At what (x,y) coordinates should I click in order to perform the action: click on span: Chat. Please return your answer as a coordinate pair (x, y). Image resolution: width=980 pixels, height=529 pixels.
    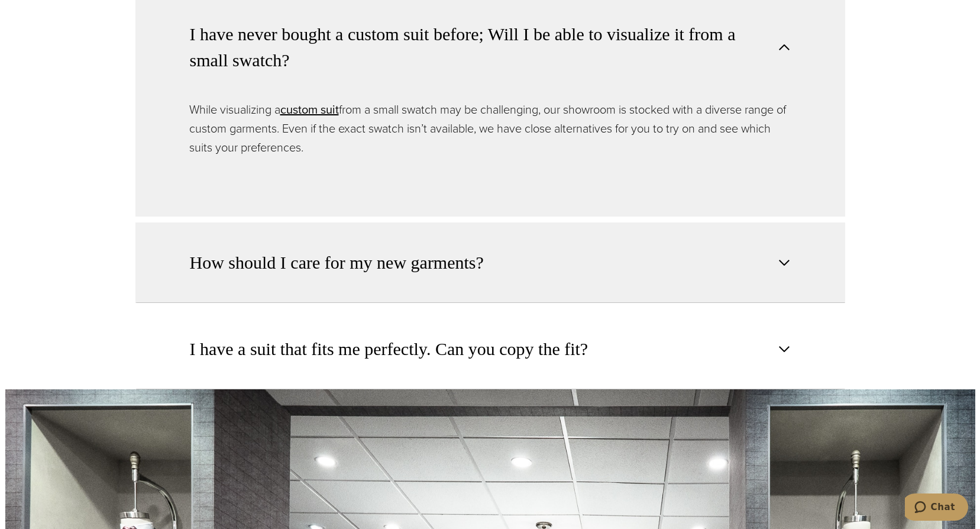
    Looking at the image, I should click on (38, 14).